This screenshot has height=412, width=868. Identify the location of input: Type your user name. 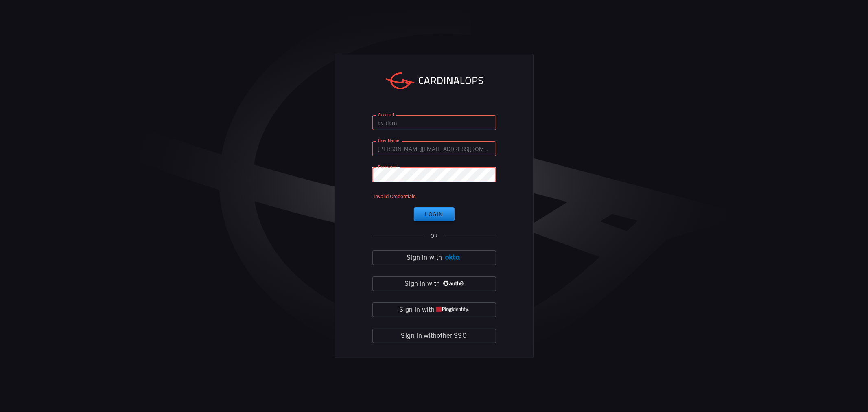
(434, 149).